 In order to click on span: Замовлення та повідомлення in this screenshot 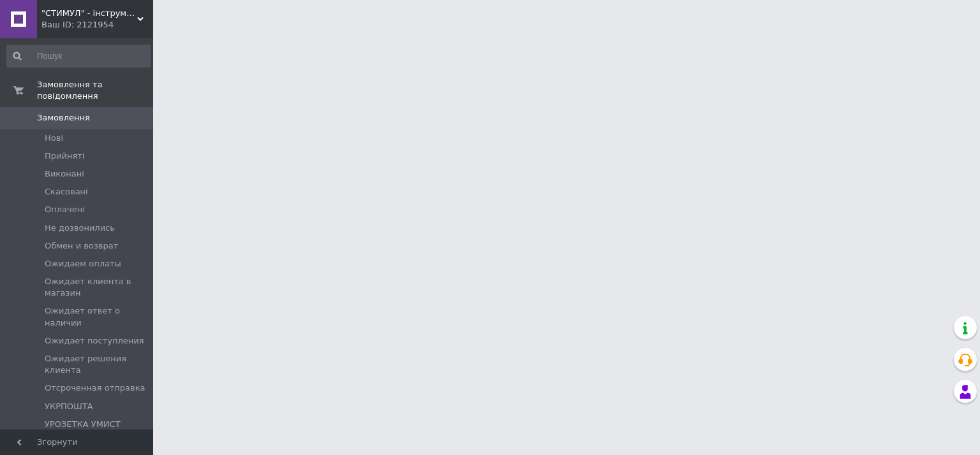, I will do `click(95, 90)`.